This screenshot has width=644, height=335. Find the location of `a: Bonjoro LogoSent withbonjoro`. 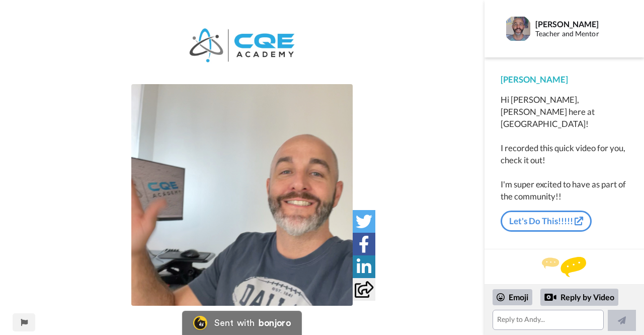

a: Bonjoro LogoSent withbonjoro is located at coordinates (242, 323).